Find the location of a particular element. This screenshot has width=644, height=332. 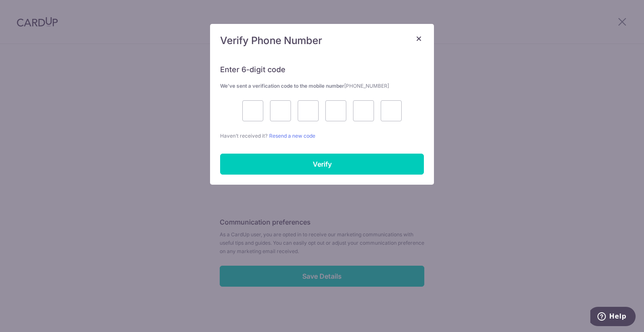

span: Haven’t received it? is located at coordinates (244, 135).